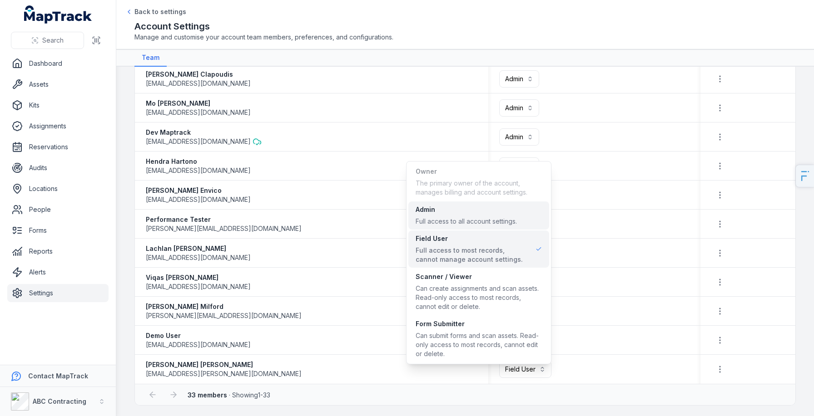 This screenshot has width=814, height=416. Describe the element at coordinates (479, 345) in the screenshot. I see `div: Can submit forms and scan assets. Read-only access to most records, cannot edit or delete.` at that location.